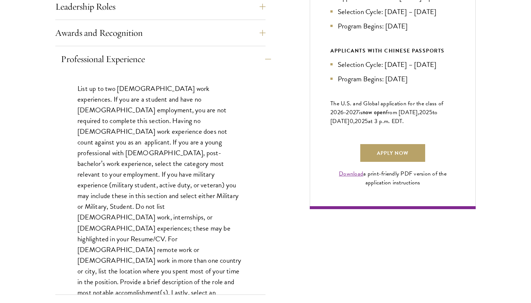 The image size is (531, 303). I want to click on button: Professional Experience, so click(166, 59).